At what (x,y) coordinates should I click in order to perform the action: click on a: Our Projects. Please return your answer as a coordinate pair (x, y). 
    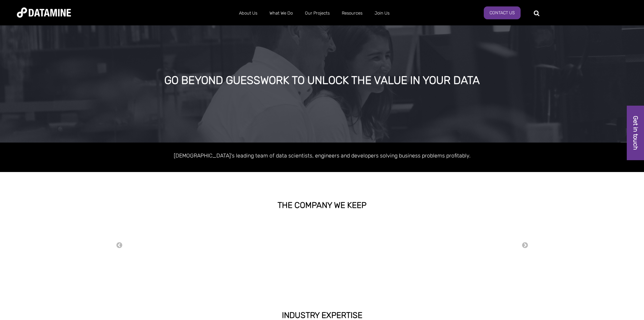
    Looking at the image, I should click on (317, 13).